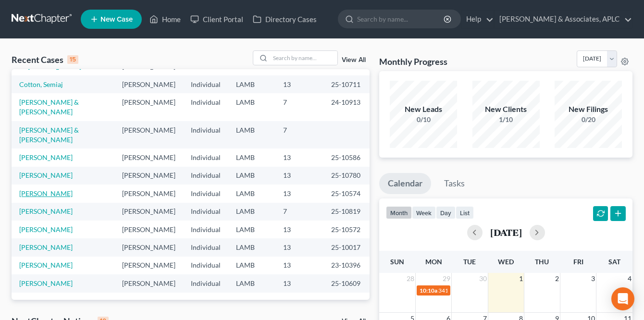 This screenshot has width=644, height=320. What do you see at coordinates (477, 19) in the screenshot?
I see `a: Help` at bounding box center [477, 19].